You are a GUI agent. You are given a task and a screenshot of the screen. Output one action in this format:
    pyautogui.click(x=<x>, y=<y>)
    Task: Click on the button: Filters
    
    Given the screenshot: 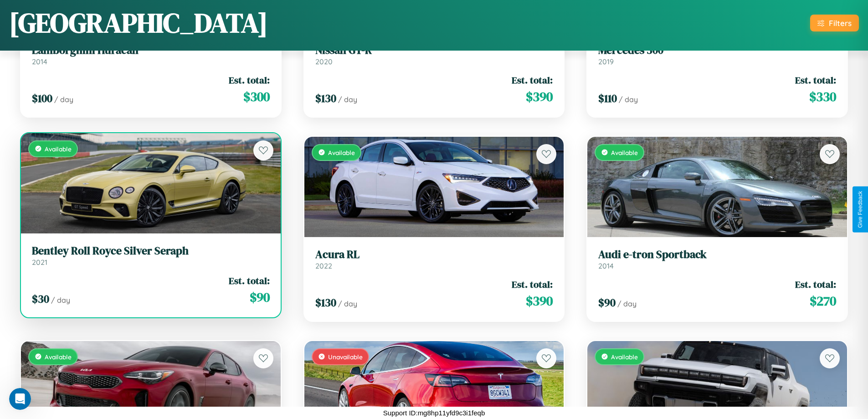 What is the action you would take?
    pyautogui.click(x=834, y=22)
    